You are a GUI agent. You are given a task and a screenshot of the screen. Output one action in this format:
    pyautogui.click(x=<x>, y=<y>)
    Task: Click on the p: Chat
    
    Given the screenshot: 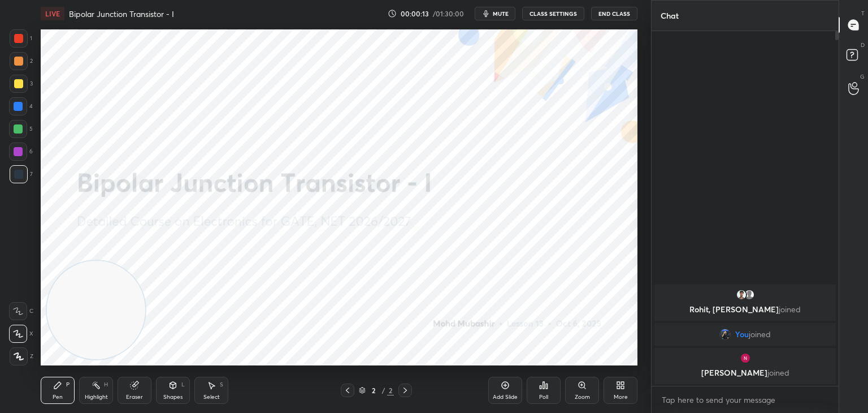 What is the action you would take?
    pyautogui.click(x=670, y=15)
    